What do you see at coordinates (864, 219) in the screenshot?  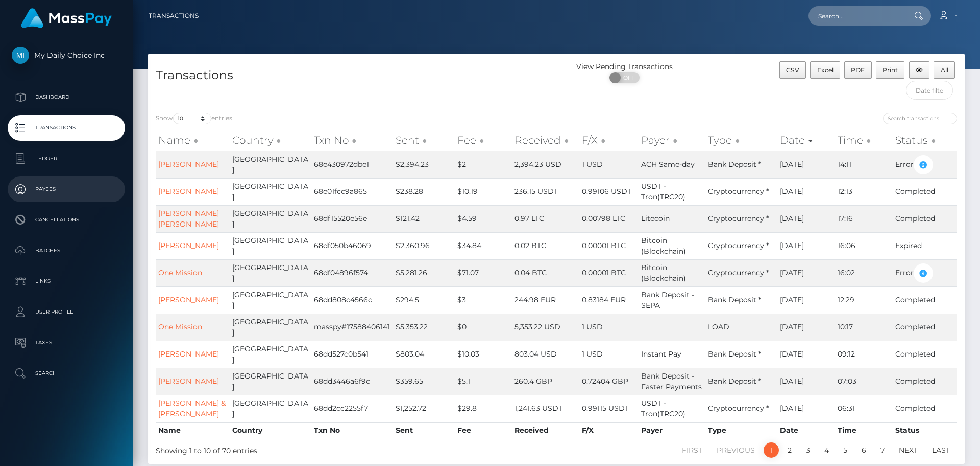 I see `td: 17:16` at bounding box center [864, 219].